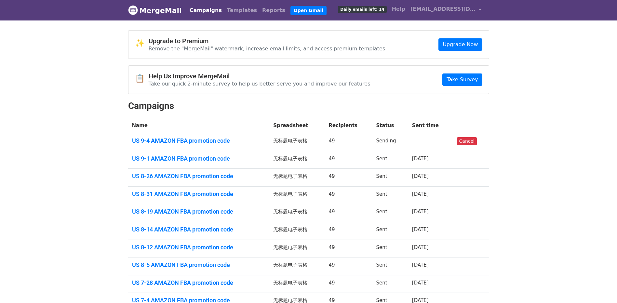 The width and height of the screenshot is (617, 303). I want to click on a: Open Gmail, so click(309, 10).